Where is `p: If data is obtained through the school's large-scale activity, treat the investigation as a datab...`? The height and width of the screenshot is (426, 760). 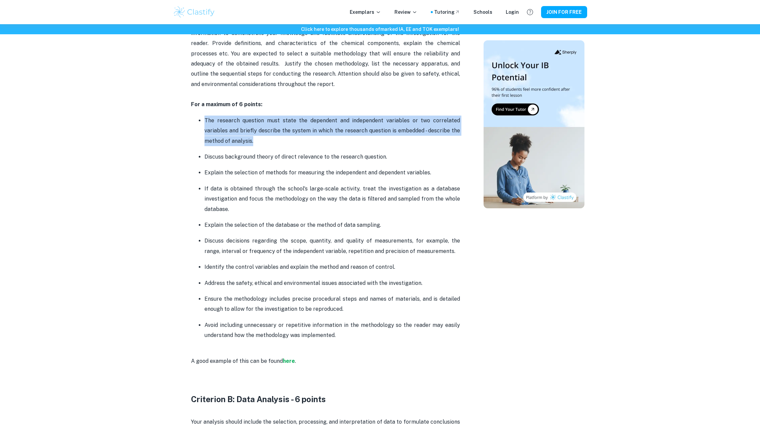 p: If data is obtained through the school's large-scale activity, treat the investigation as a datab... is located at coordinates (332, 199).